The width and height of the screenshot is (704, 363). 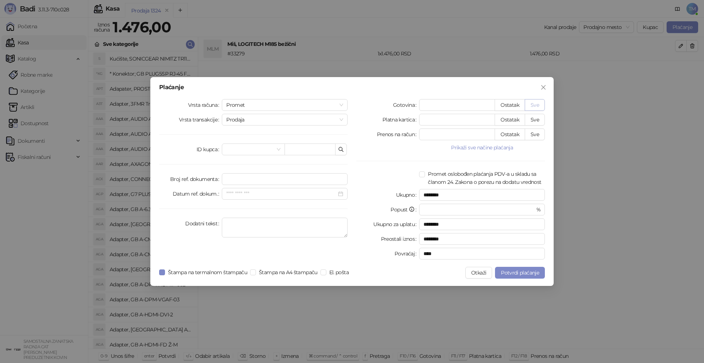 What do you see at coordinates (407, 253) in the screenshot?
I see `label: Povraćaj` at bounding box center [407, 253].